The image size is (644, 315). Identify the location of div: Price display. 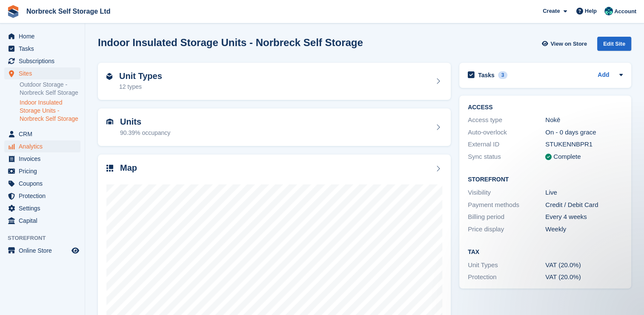
(507, 229).